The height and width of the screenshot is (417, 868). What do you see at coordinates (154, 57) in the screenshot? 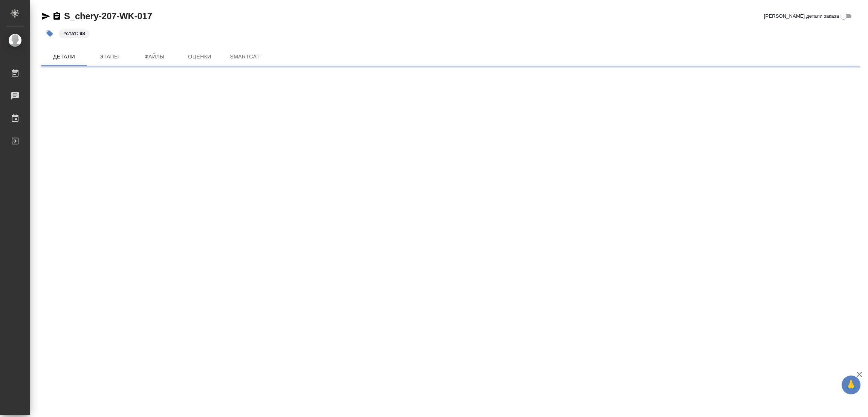
I see `span: Файлы` at bounding box center [154, 57].